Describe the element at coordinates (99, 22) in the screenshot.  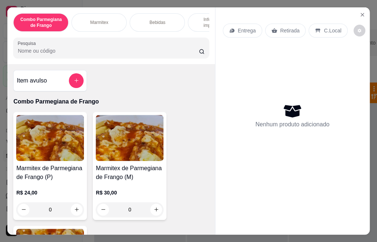
I see `p: Marmitex` at that location.